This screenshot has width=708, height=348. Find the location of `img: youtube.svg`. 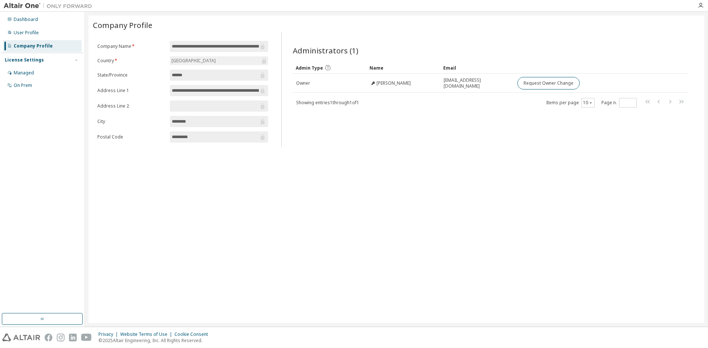

img: youtube.svg is located at coordinates (86, 338).